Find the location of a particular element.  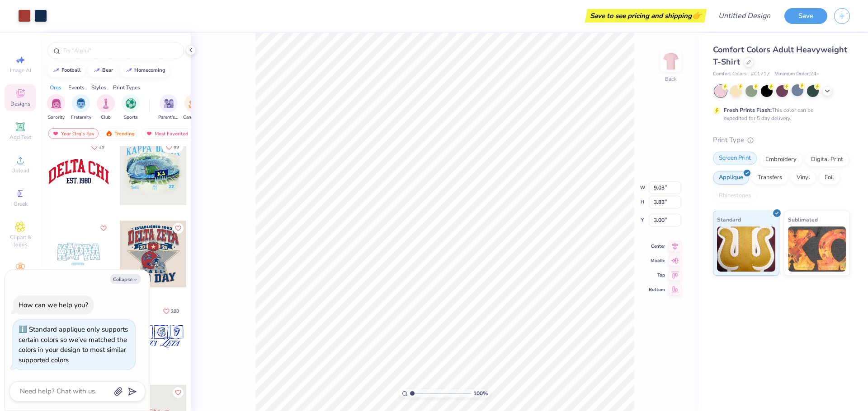

div: filter for Fraternity is located at coordinates (81, 108).